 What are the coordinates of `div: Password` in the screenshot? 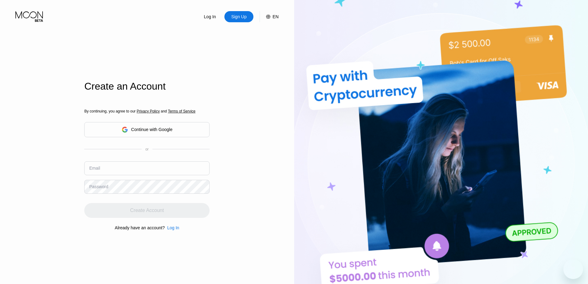 It's located at (98, 186).